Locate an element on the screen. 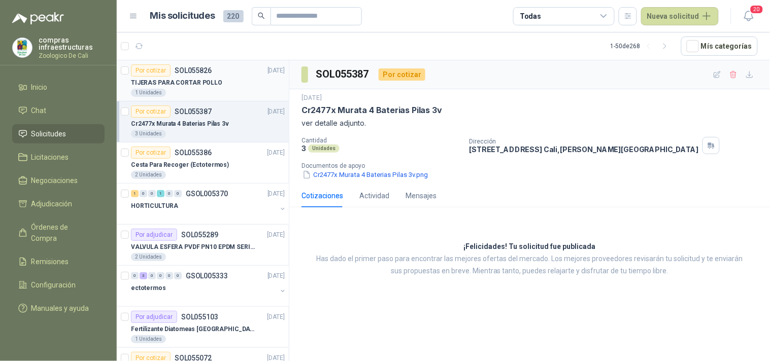  a: Remisiones is located at coordinates (58, 262).